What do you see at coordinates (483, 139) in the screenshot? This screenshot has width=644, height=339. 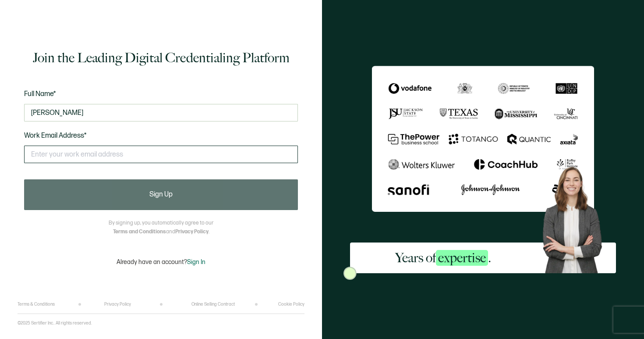 I see `img: Sertifier Signup - Years of <span class="strong-h">expertise</span>.` at bounding box center [483, 139].